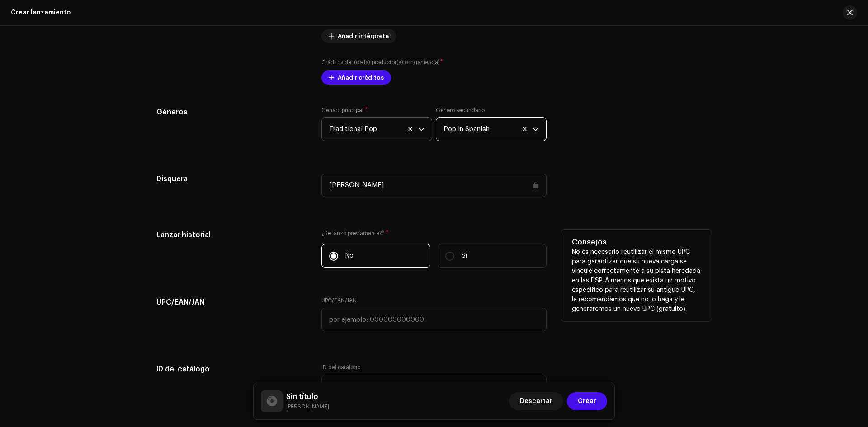 The height and width of the screenshot is (427, 868). Describe the element at coordinates (381, 62) in the screenshot. I see `small: Créditos del (de la) productor(a) o ingeniero(a)` at that location.